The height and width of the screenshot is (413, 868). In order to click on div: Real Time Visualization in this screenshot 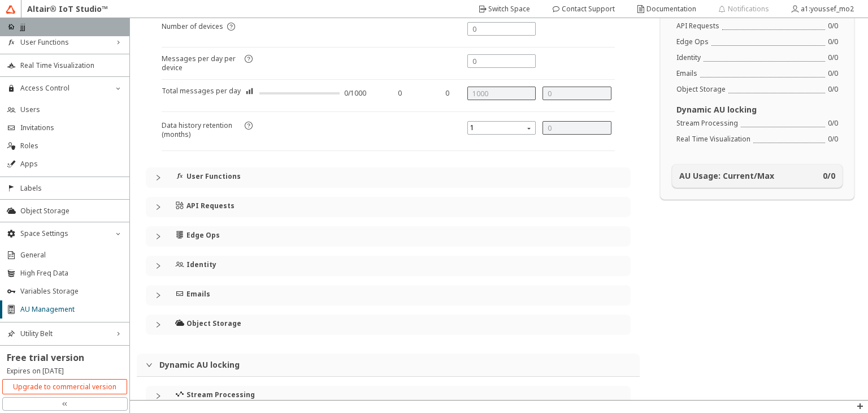, I will do `click(713, 139)`.